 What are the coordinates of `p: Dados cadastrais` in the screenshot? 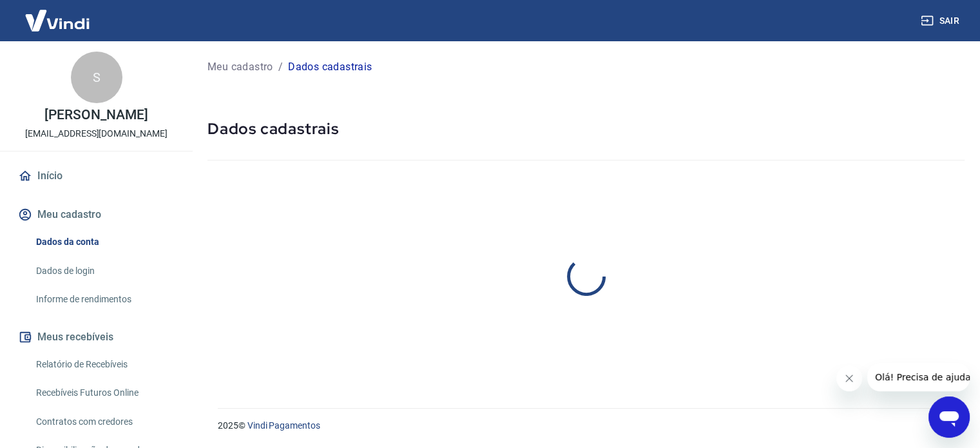 It's located at (330, 67).